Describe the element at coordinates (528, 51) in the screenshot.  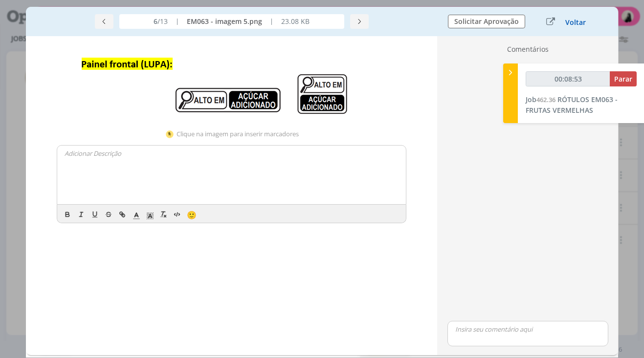
I see `div: Comentários` at that location.